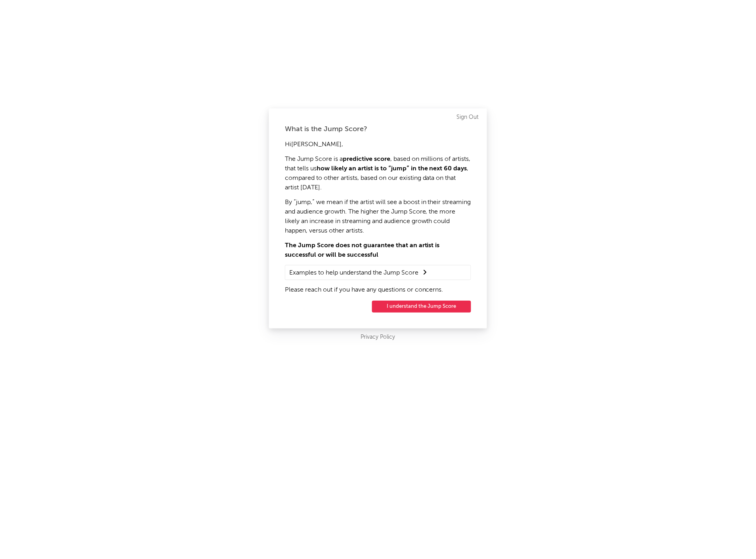  What do you see at coordinates (378, 173) in the screenshot?
I see `p: The Jump Score is a , based on millions of artists, that tells us , compared to other artists, ba...` at bounding box center [378, 173].